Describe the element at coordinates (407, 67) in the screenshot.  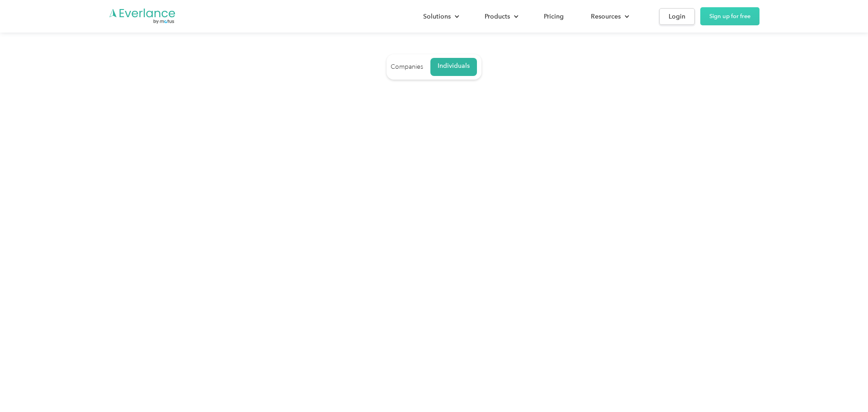
I see `div: Companies` at that location.